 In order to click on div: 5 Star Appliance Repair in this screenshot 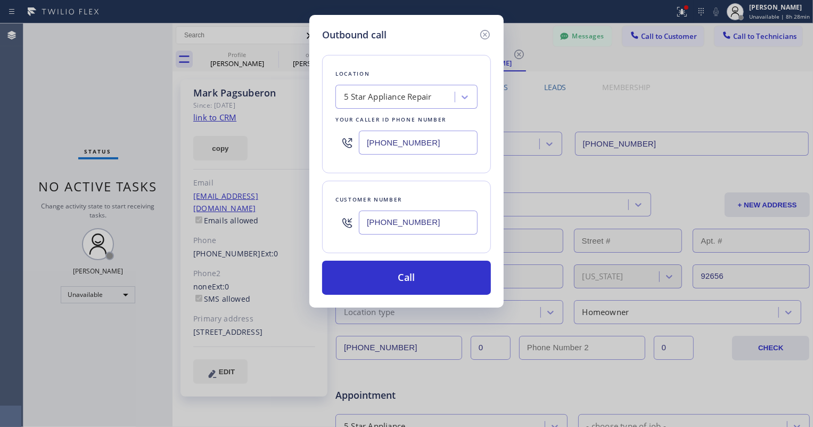, I will do `click(388, 97)`.